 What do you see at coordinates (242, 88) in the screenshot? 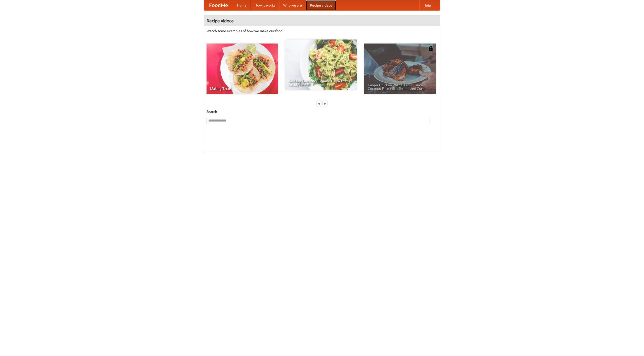
I see `span: Making Tacos` at bounding box center [242, 88].